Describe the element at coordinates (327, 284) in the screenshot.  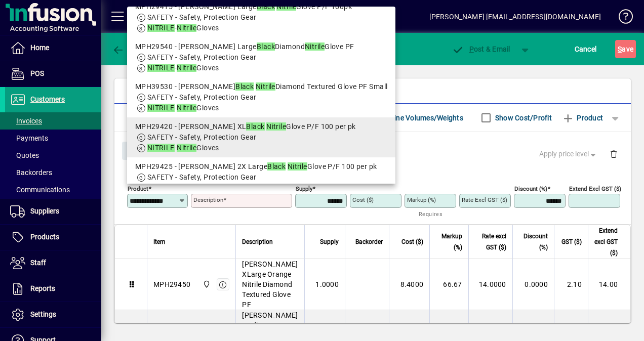
I see `span: 1.0000` at that location.